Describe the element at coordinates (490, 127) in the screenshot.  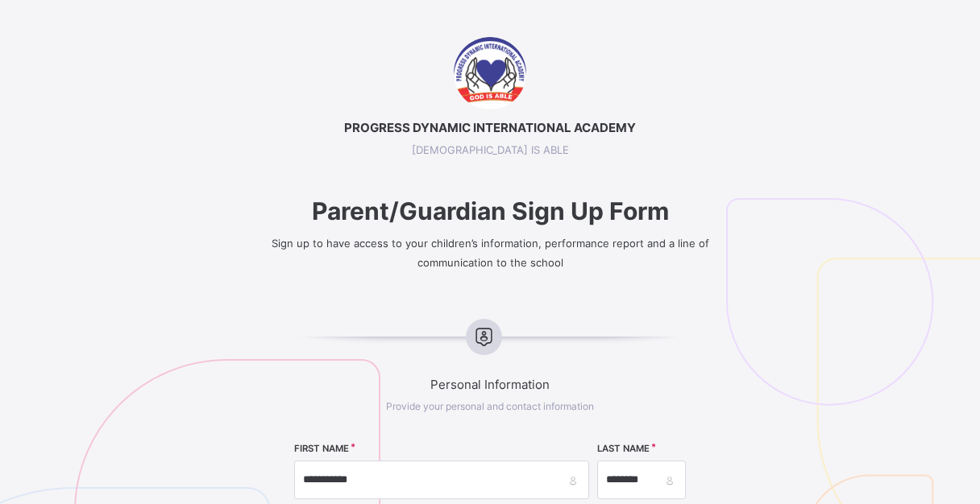
I see `span: PROGRESS DYNAMIC INTERNATIONAL ACADEMY` at that location.